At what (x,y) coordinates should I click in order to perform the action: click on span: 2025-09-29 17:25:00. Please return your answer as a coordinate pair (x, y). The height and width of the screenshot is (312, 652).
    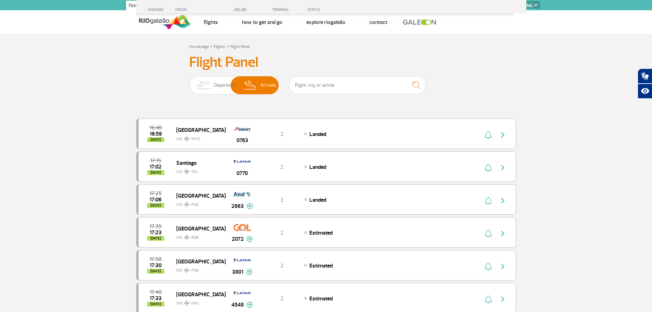
    Looking at the image, I should click on (156, 194).